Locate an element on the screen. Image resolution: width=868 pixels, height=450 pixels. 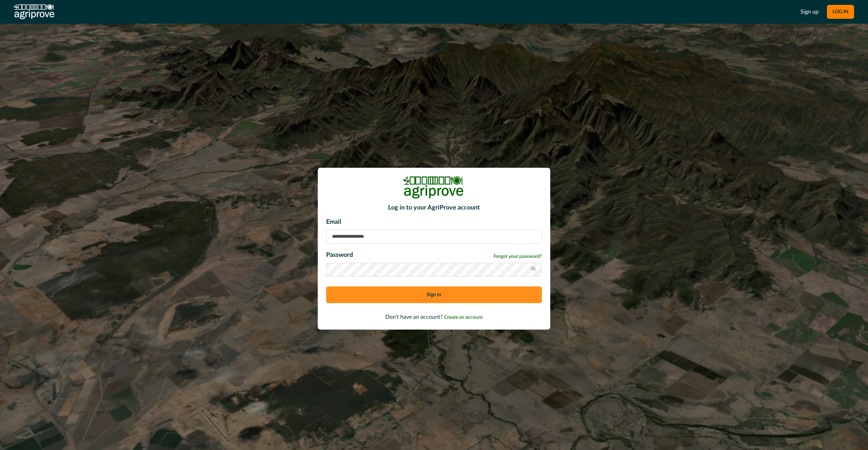
img: AgriProve logo is located at coordinates (34, 12).